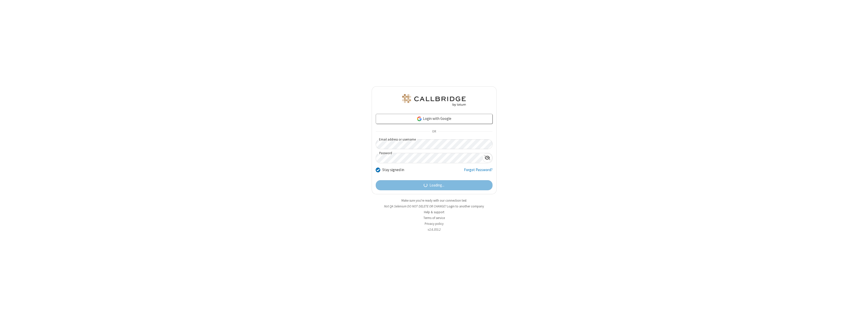 This screenshot has height=322, width=868. I want to click on img: QA Selenium DO NOT DELETE OR CHANGE, so click(434, 100).